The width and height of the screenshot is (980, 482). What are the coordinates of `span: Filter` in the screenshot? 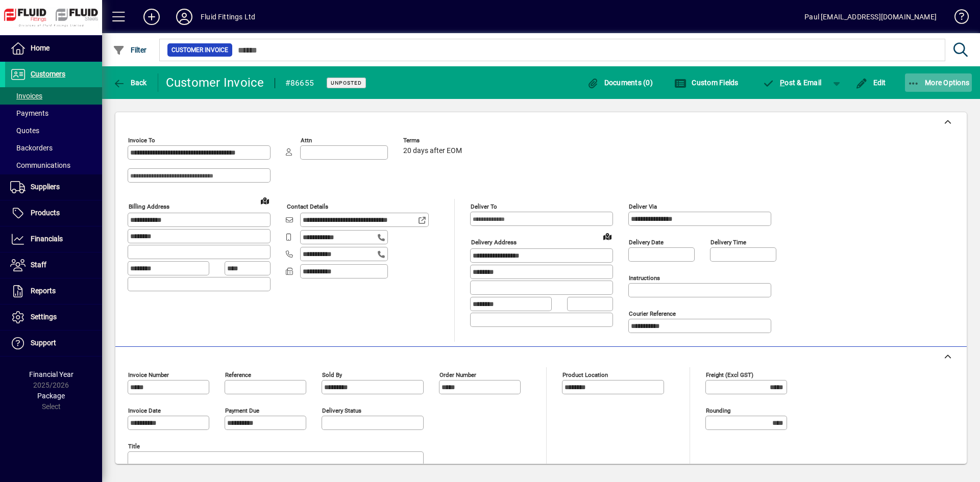 It's located at (130, 50).